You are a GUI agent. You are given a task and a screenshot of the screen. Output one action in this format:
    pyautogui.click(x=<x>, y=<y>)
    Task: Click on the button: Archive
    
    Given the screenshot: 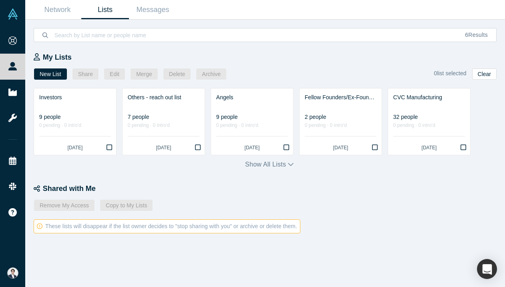 What is the action you would take?
    pyautogui.click(x=211, y=74)
    